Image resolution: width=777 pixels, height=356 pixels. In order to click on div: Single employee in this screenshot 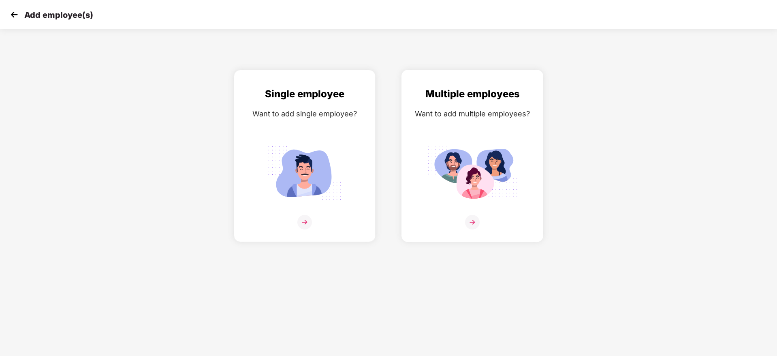, I will do `click(305, 94)`.